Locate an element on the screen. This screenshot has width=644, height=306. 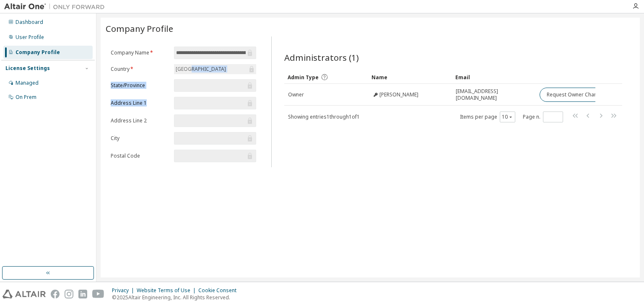
span: Showing entries 1 through 1 of 1 is located at coordinates (324, 116).